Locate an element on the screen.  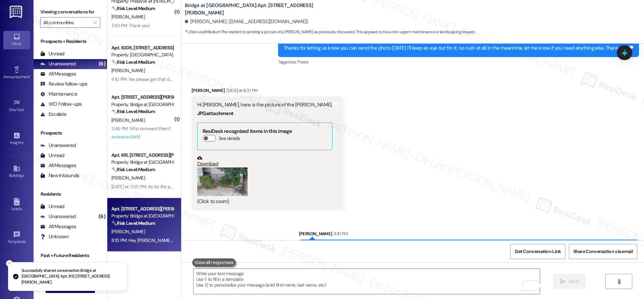
div: WO Follow-ups is located at coordinates (61, 104).